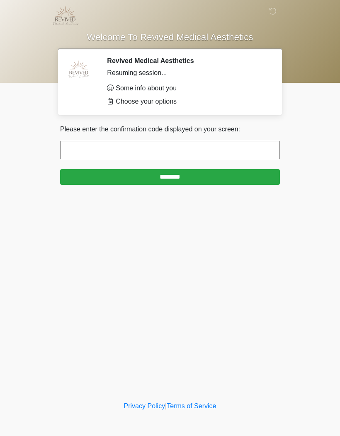 The image size is (340, 436). What do you see at coordinates (187, 73) in the screenshot?
I see `div: Resuming session...` at bounding box center [187, 73].